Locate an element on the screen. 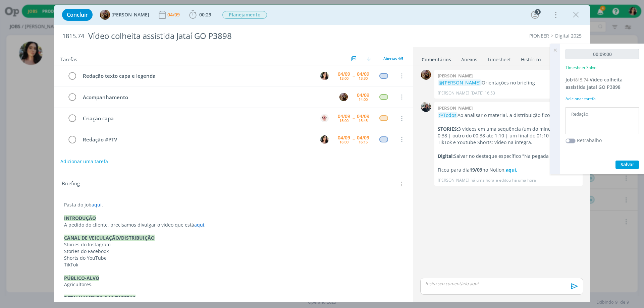  p: Shorts do YouTube is located at coordinates (233, 258).